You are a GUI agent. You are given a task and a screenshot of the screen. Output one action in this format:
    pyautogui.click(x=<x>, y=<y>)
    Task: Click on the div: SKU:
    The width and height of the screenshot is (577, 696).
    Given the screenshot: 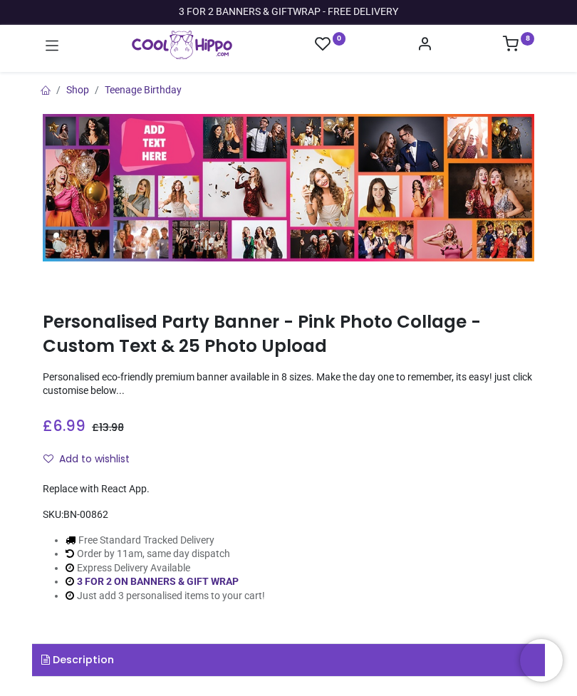 What is the action you would take?
    pyautogui.click(x=288, y=515)
    